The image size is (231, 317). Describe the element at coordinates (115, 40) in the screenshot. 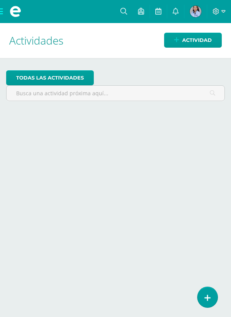

I see `h1: Actividades` at that location.